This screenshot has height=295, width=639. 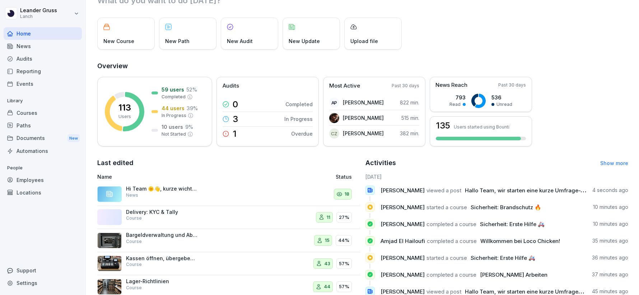 What do you see at coordinates (229, 163) in the screenshot?
I see `h2: Last edited` at bounding box center [229, 163].